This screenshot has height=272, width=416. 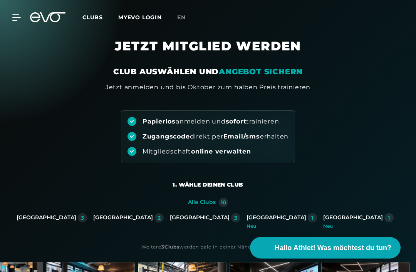 What do you see at coordinates (211, 122) in the screenshot?
I see `div: anmelden und trainieren` at bounding box center [211, 122].